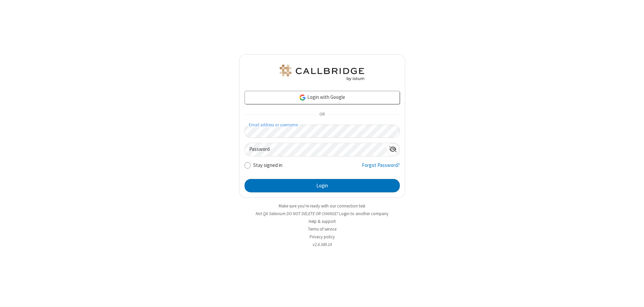 The width and height of the screenshot is (644, 307). I want to click on label: Stay signed in, so click(267, 165).